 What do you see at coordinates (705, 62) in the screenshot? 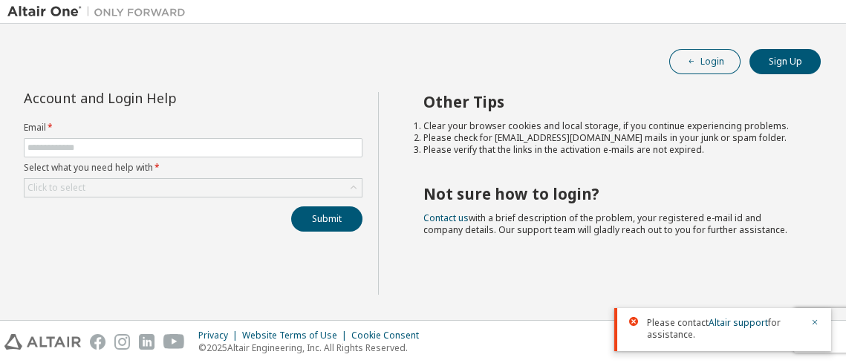
I see `button: Login` at bounding box center [705, 62].